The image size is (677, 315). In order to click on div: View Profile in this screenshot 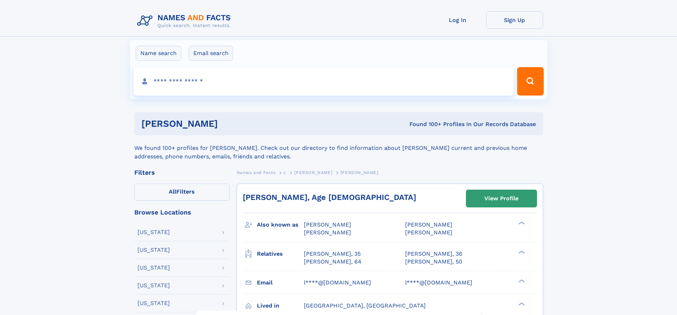, I will do `click(501, 199)`.